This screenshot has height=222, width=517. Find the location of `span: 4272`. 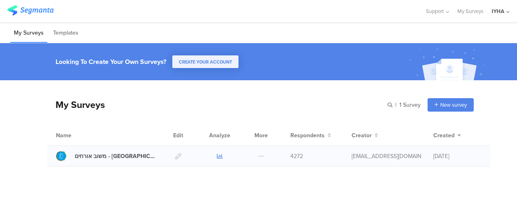

span: 4272 is located at coordinates (296, 156).